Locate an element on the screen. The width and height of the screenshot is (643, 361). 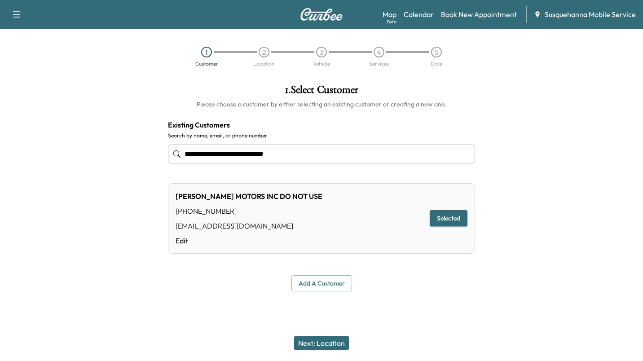
button: Add a customer is located at coordinates (321, 283).